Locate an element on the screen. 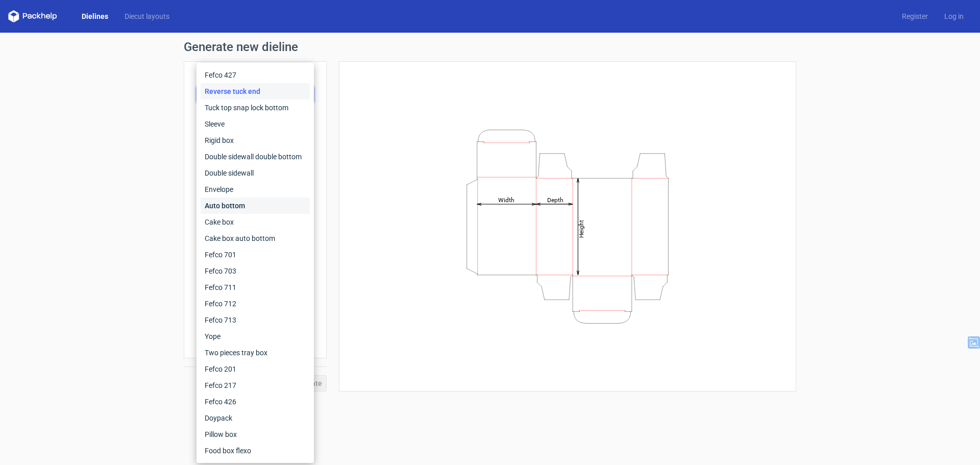  div: Double sidewall is located at coordinates (255, 173).